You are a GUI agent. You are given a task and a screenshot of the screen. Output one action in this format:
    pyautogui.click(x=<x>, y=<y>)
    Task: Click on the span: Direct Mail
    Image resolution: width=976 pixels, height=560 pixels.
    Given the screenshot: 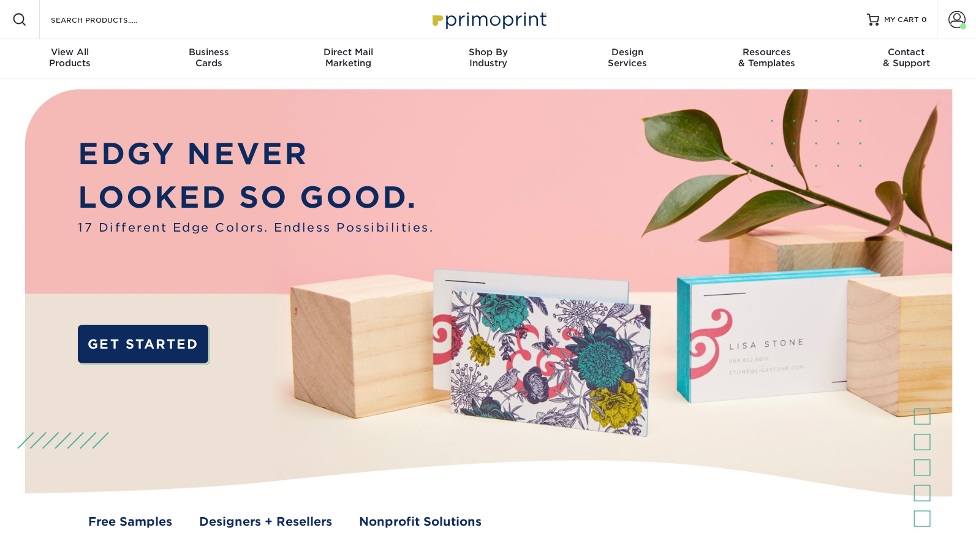 What is the action you would take?
    pyautogui.click(x=349, y=52)
    